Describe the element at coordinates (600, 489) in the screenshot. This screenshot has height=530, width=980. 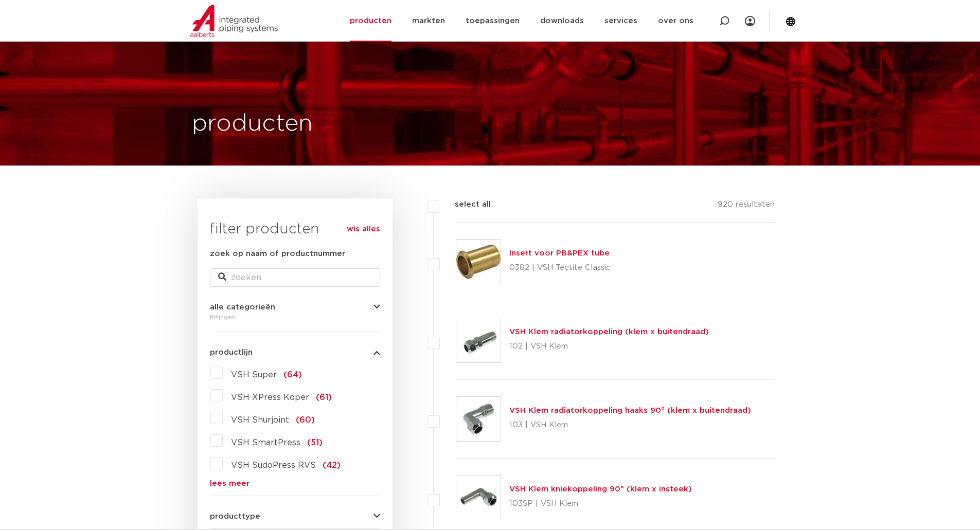
I see `a: VSH Klem kniekoppeling 90° (klem x insteek)` at that location.